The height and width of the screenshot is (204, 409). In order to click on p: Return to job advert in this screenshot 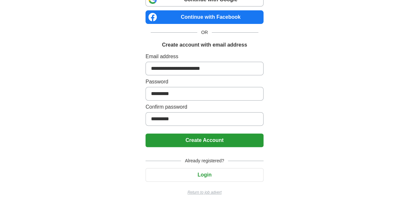, I will do `click(204, 192)`.